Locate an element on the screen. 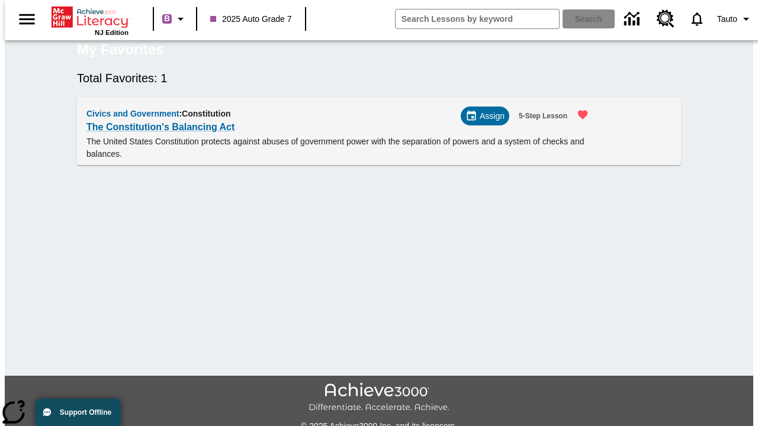  p: The United States Constitution protects against abuses of government power with the separation of... is located at coordinates (341, 148).